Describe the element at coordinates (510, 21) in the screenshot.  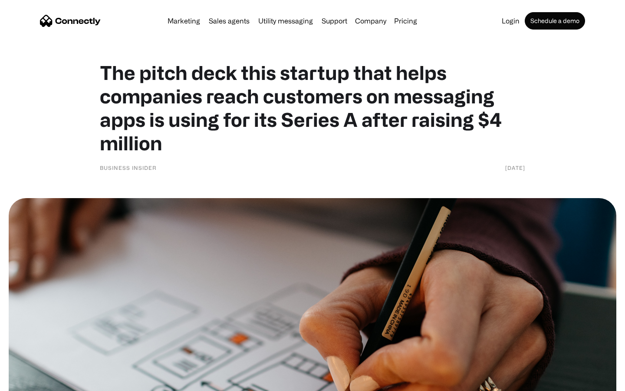
I see `a: Login` at that location.